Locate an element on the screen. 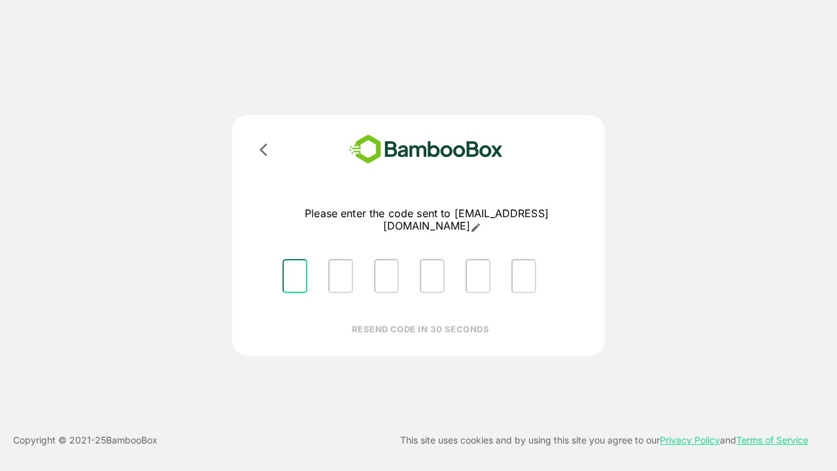 The image size is (837, 471). input: Please enter OTP character 5 is located at coordinates (478, 276).